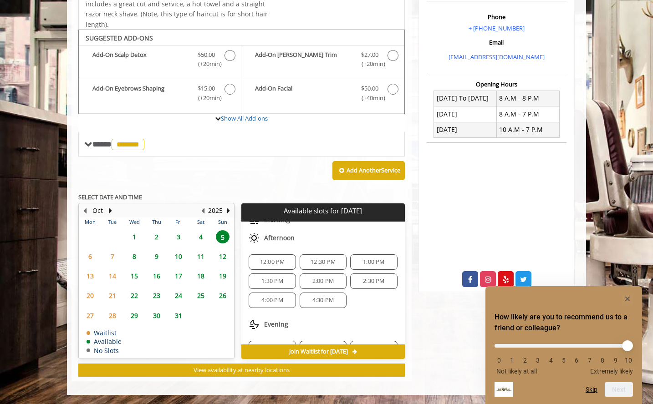 The height and width of the screenshot is (404, 653). What do you see at coordinates (254, 238) in the screenshot?
I see `img: afternoon slots` at bounding box center [254, 238].